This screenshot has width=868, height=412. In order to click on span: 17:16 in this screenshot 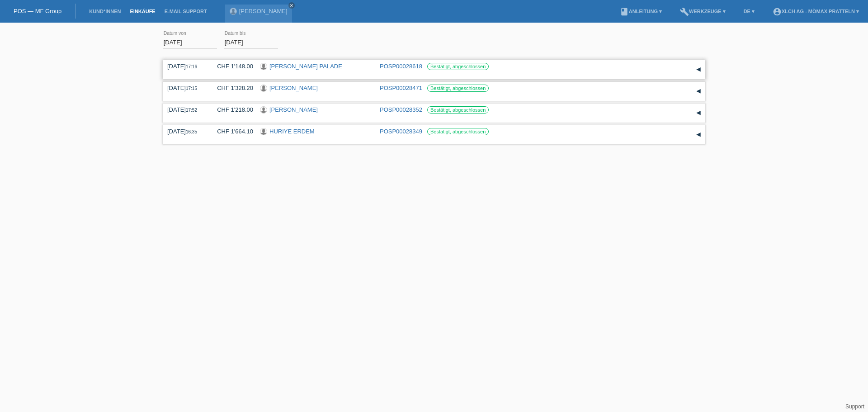, I will do `click(191, 67)`.